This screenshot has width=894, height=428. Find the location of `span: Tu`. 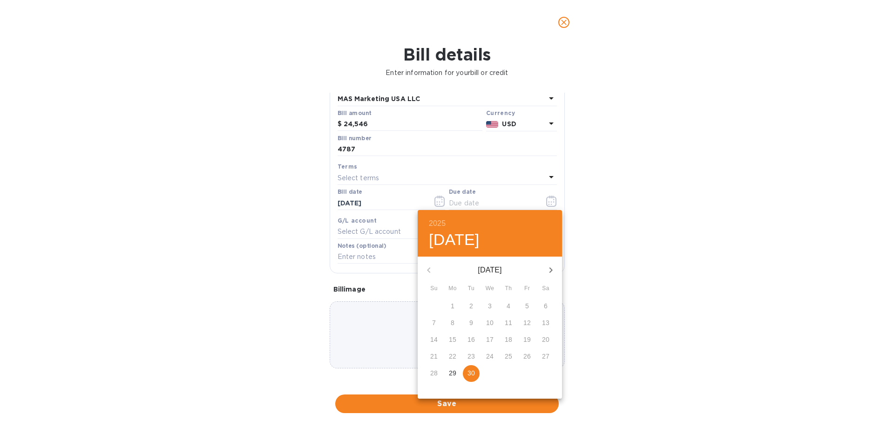

span: Tu is located at coordinates (471, 289).